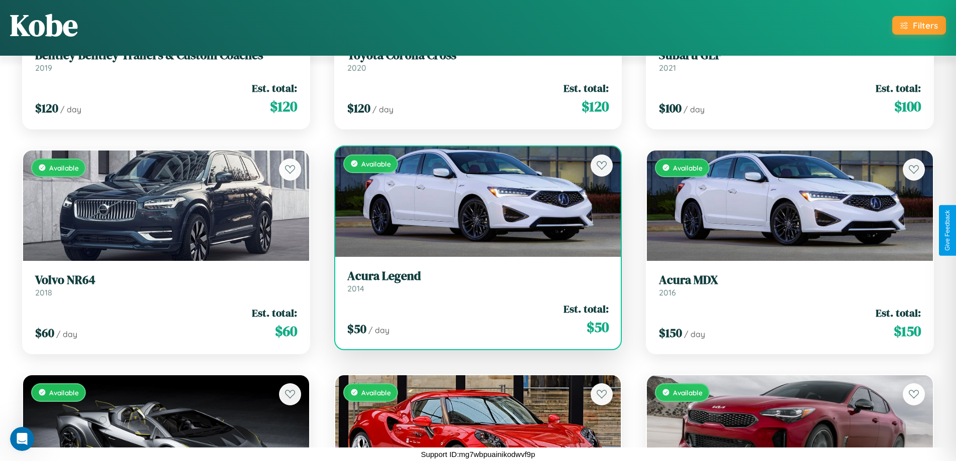  Describe the element at coordinates (166, 285) in the screenshot. I see `a: Volvo NR642018` at that location.